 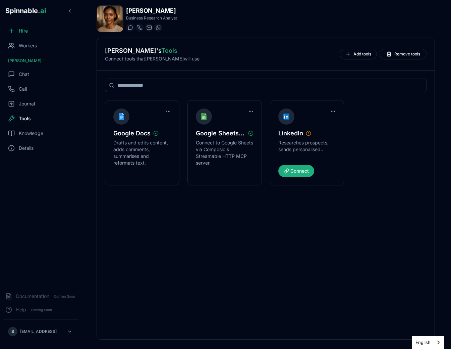 I want to click on span: S, so click(x=13, y=331).